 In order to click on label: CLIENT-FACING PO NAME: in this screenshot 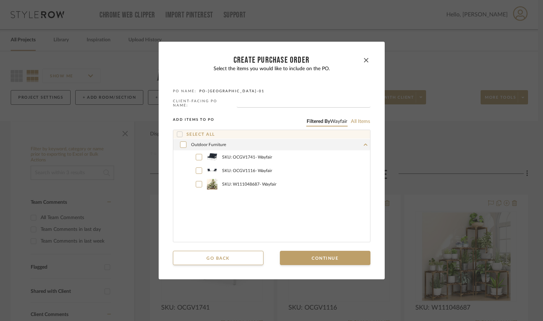, I will do `click(203, 103)`.